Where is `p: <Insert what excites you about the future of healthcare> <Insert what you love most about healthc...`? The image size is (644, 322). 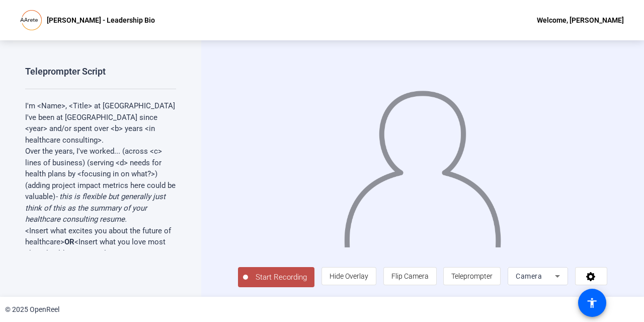
p: <Insert what excites you about the future of healthcare> <Insert what you love most about healthc... is located at coordinates (101, 242).